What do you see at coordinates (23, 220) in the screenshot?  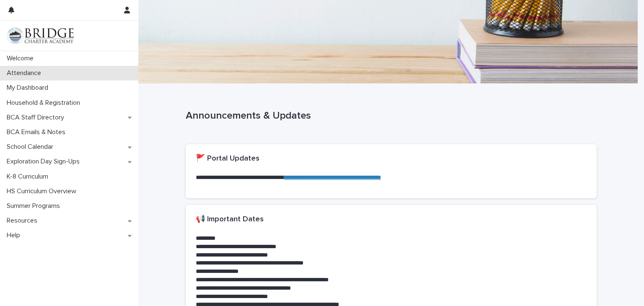 I see `p: Resources` at bounding box center [23, 220].